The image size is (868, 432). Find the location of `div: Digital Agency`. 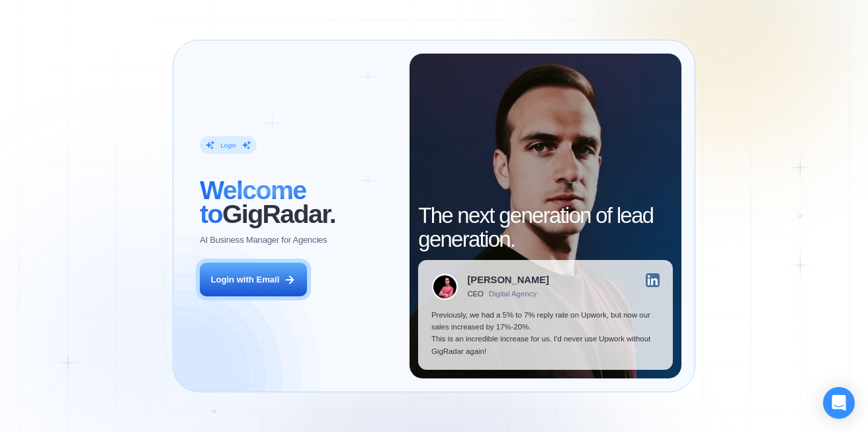

div: Digital Agency is located at coordinates (513, 294).